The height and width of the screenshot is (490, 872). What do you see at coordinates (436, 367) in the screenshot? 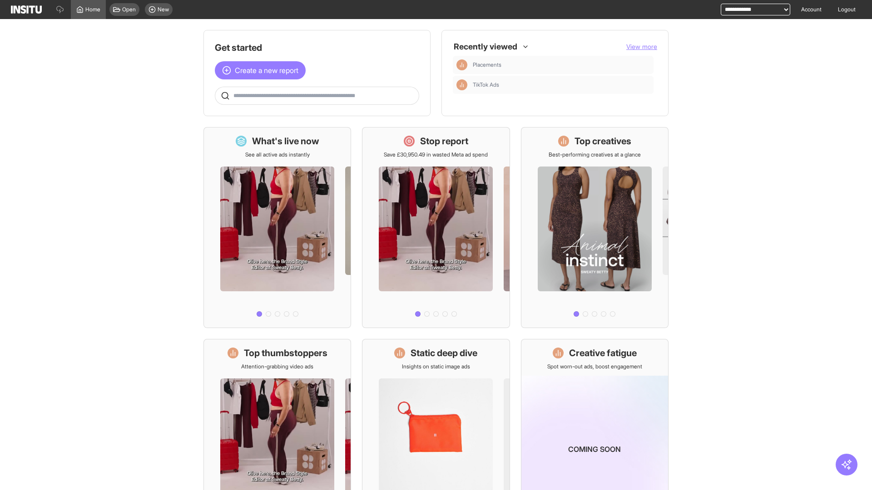
I see `p: Insights on static image ads` at bounding box center [436, 367].